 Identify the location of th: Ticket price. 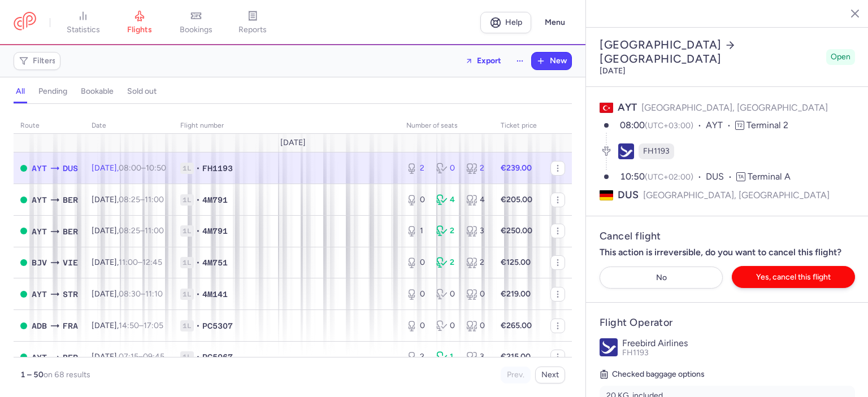
(518, 126).